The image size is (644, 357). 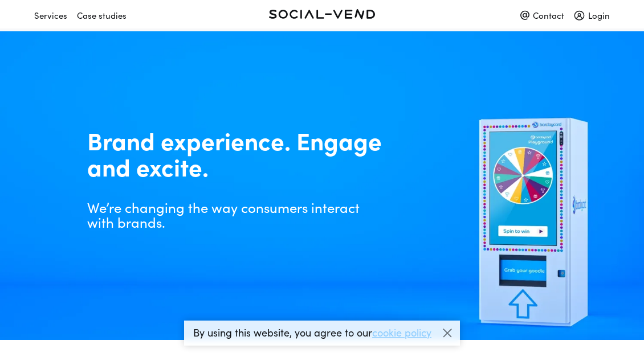 I want to click on p: By using this website, you agree to our, so click(x=312, y=333).